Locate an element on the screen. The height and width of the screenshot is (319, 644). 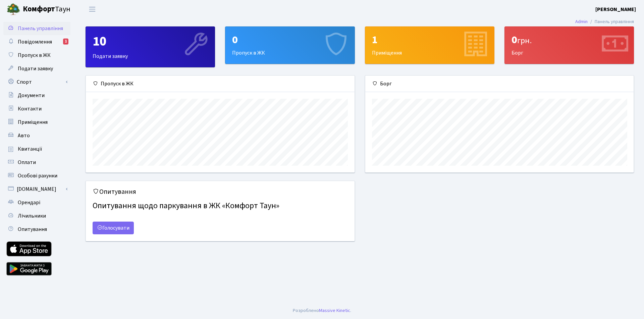
span: Опитування is located at coordinates (32, 230).